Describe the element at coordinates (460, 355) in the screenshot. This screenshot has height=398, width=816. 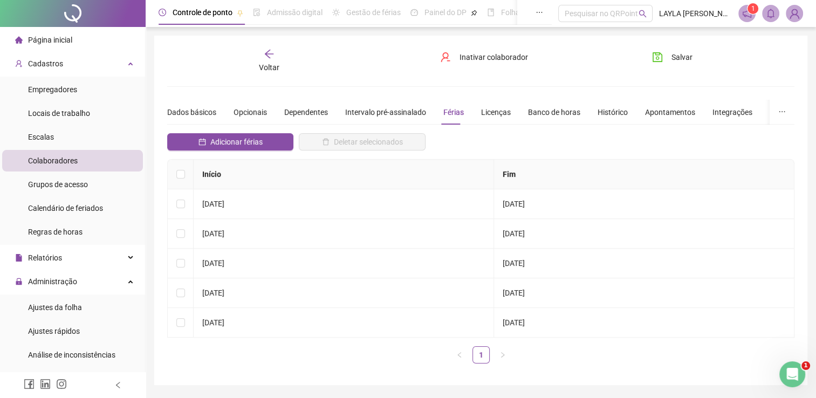
I see `button: left` at that location.